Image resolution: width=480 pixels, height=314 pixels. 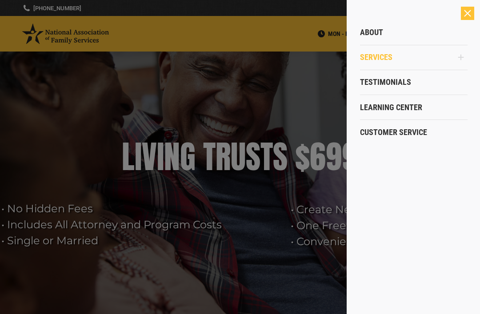 I want to click on a: Customer Service, so click(x=414, y=132).